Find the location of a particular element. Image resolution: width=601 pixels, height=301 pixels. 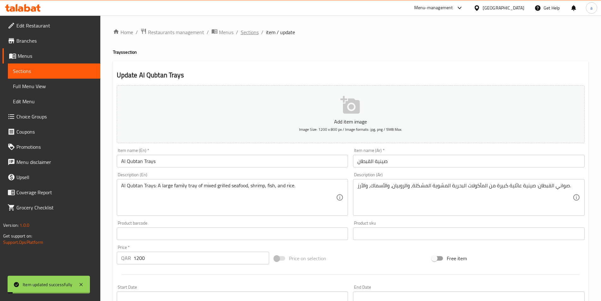

a: Grocery Checklist is located at coordinates (51, 207).